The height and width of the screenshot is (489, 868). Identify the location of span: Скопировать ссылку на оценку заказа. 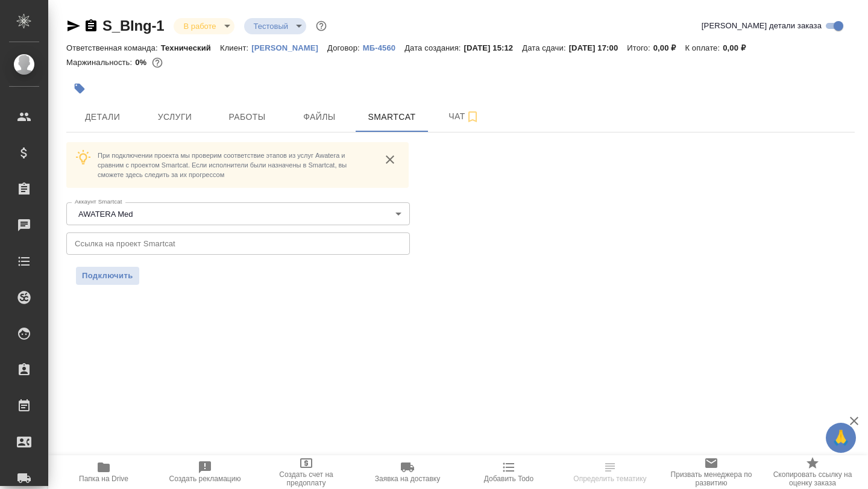
(813, 479).